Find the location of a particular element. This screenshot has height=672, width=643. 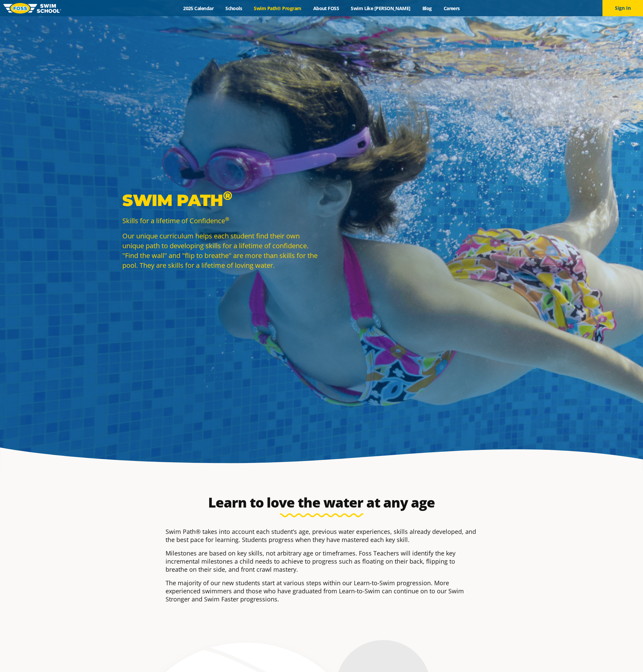

p: Swim Path® takes into account each student’s age, previous water experiences, skills already deve... is located at coordinates (322, 536).